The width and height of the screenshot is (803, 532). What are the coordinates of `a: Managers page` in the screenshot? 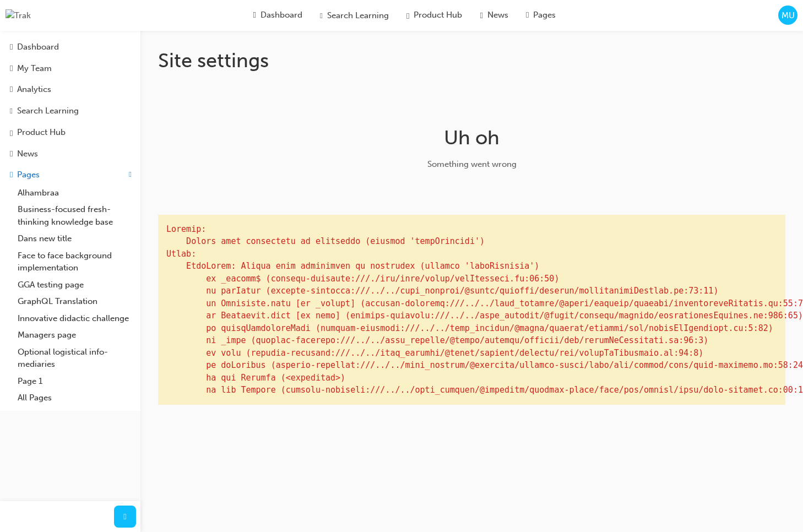 It's located at (74, 335).